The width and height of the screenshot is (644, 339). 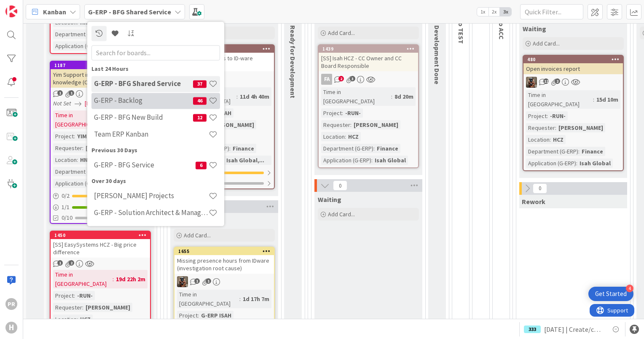 I want to click on div: 1655Missing presence hours from IDware (investigation root cause), so click(x=224, y=261).